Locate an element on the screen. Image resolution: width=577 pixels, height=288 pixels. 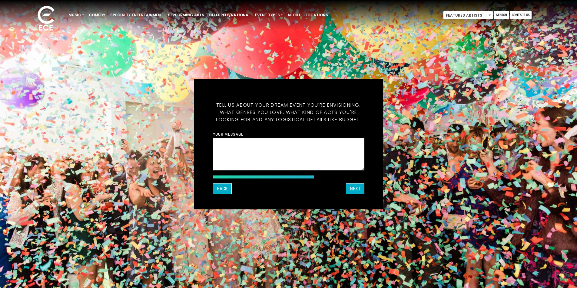
label: Your message is located at coordinates (228, 134).